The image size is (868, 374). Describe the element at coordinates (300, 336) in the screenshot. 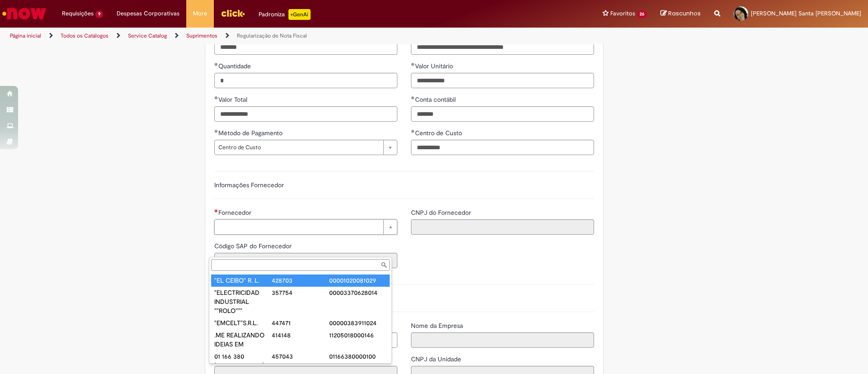

I see `div: 414148` at that location.